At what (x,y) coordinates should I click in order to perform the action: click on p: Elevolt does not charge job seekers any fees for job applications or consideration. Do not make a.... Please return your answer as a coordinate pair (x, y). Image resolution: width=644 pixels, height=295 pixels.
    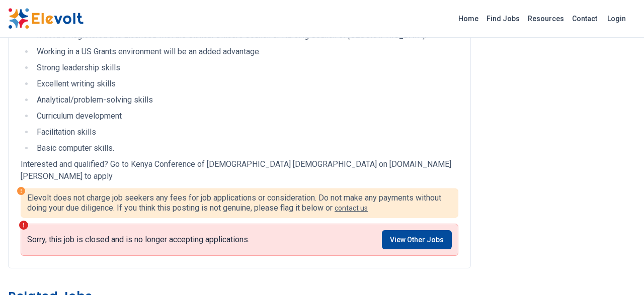
    Looking at the image, I should click on (240, 203).